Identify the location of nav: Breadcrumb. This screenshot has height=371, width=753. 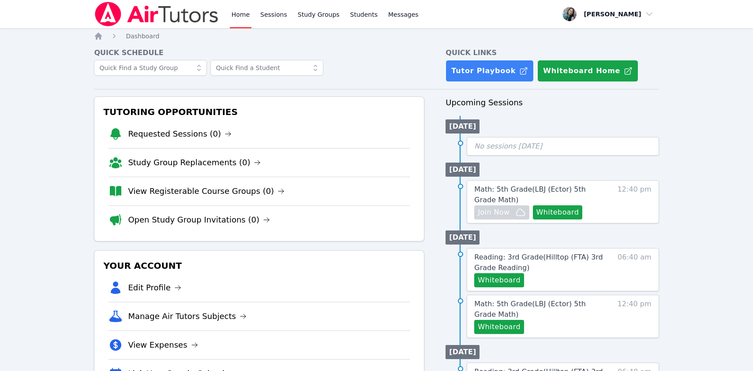
(376, 36).